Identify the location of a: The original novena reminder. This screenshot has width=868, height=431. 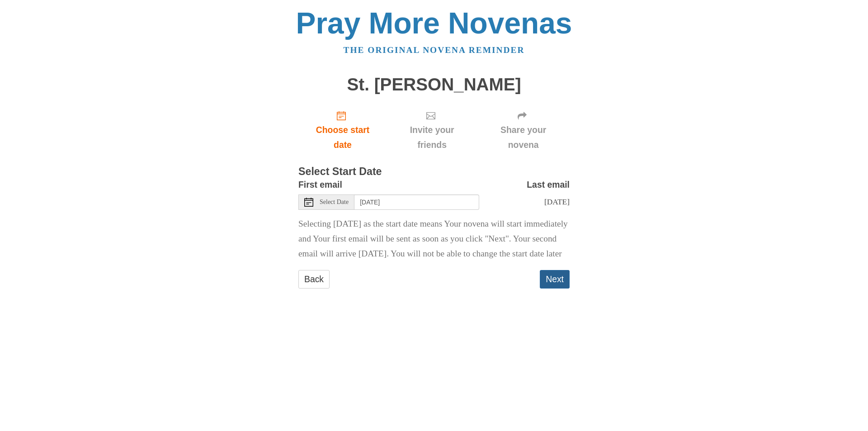
(434, 50).